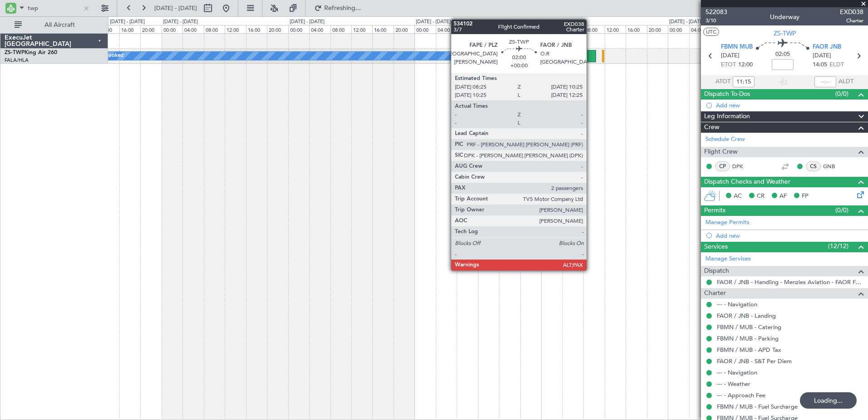  I want to click on a: FALA/HLA, so click(16, 60).